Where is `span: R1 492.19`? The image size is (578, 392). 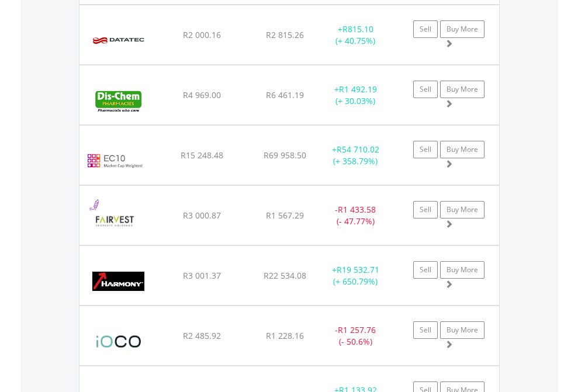
span: R1 492.19 is located at coordinates (358, 88).